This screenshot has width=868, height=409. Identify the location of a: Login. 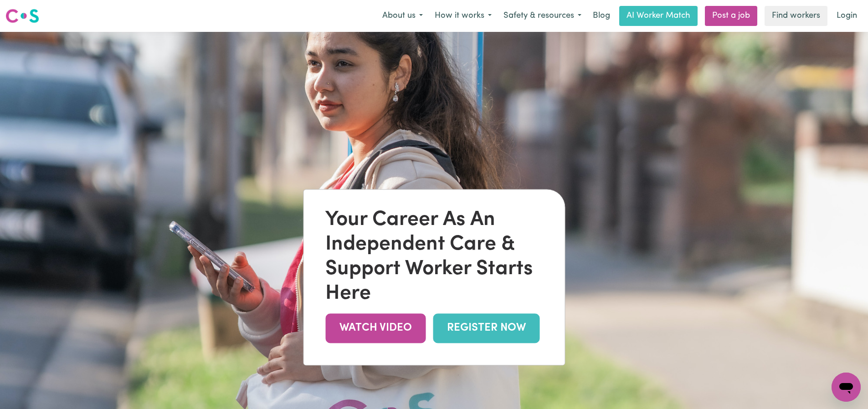
(846, 16).